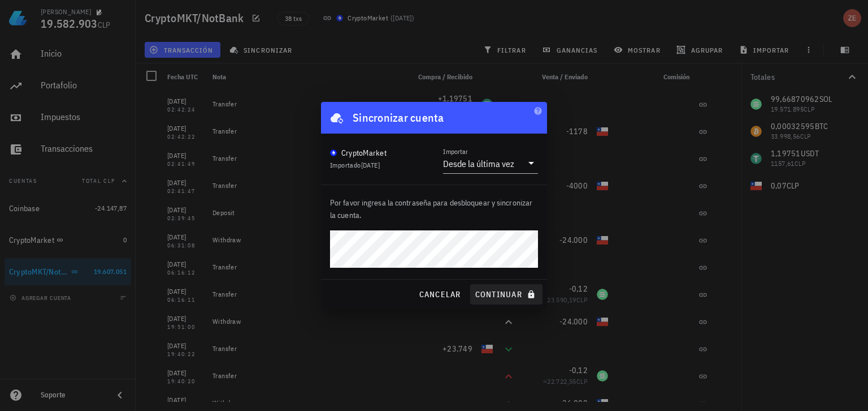 The width and height of the screenshot is (868, 411). I want to click on span: Importado, so click(355, 165).